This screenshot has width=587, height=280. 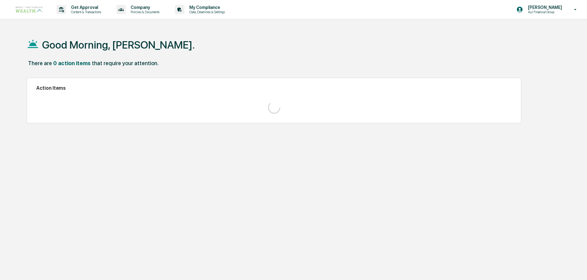 What do you see at coordinates (144, 12) in the screenshot?
I see `p: Policies & Documents` at bounding box center [144, 12].